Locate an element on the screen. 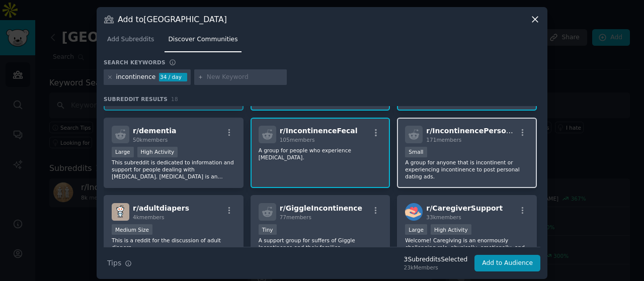 This screenshot has width=644, height=281. a: Add Subreddits is located at coordinates (131, 42).